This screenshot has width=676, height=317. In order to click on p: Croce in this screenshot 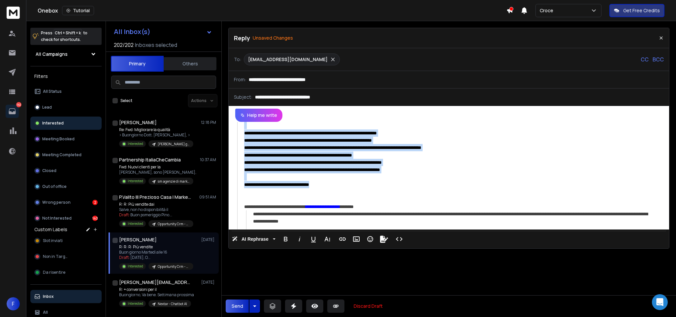, I will do `click(548, 11)`.